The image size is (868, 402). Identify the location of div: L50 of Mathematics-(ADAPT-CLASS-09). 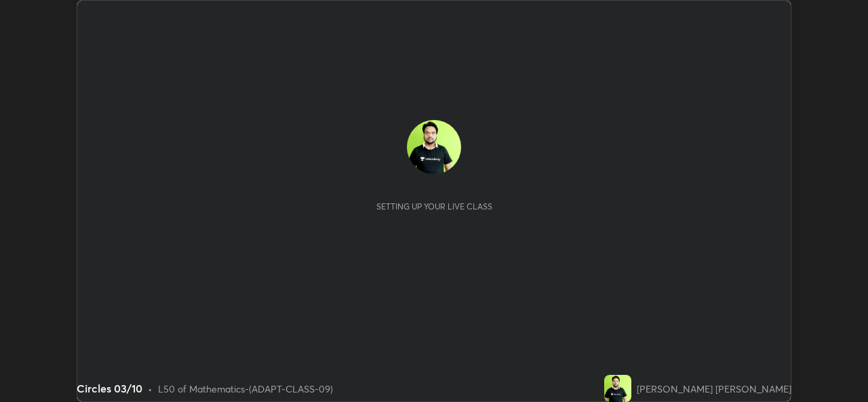
(246, 389).